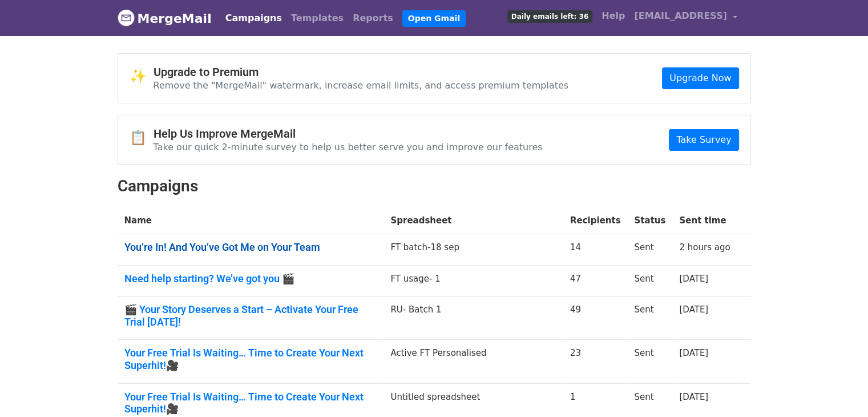 The width and height of the screenshot is (868, 417). What do you see at coordinates (473, 281) in the screenshot?
I see `td: FT usage- 1` at bounding box center [473, 281].